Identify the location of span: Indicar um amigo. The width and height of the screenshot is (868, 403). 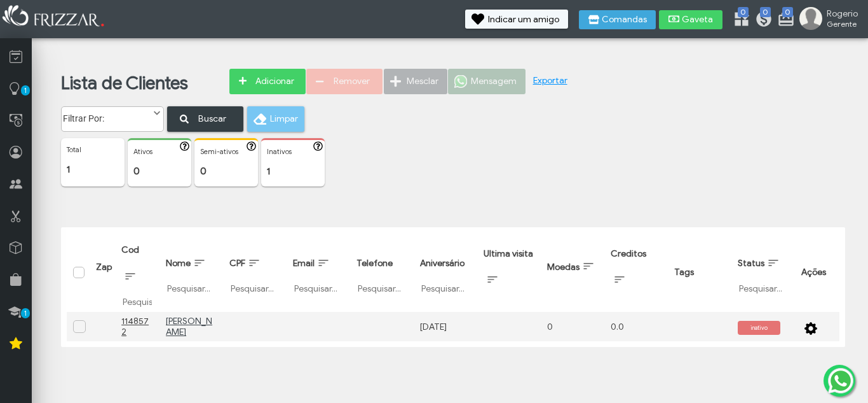
(524, 20).